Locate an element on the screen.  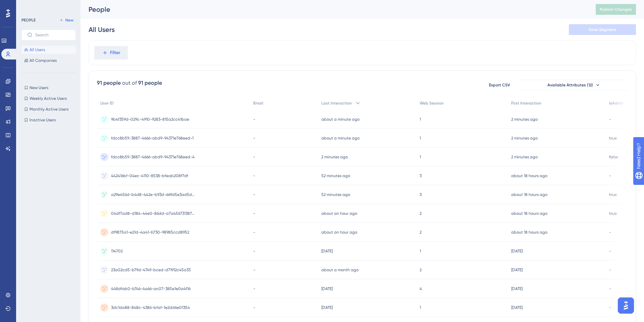
button: All Companies is located at coordinates (49, 60).